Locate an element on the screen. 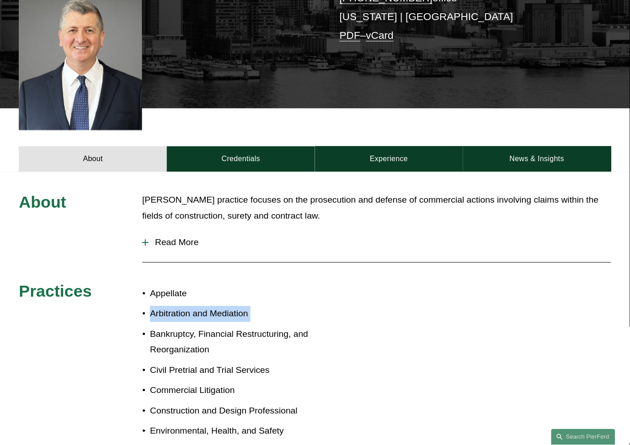  button: Read More is located at coordinates (376, 243).